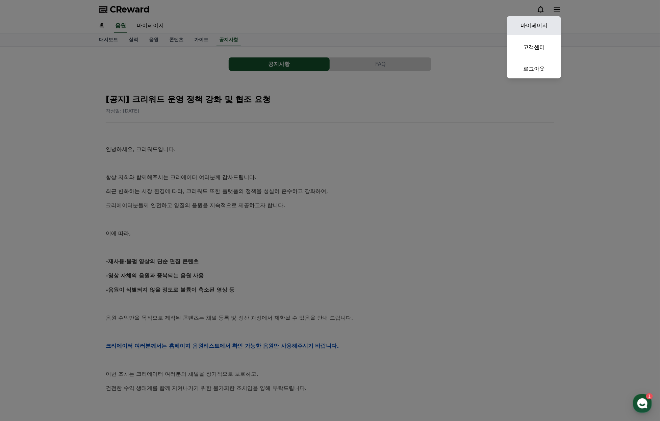 The width and height of the screenshot is (660, 421). Describe the element at coordinates (534, 47) in the screenshot. I see `a: 고객센터` at that location.